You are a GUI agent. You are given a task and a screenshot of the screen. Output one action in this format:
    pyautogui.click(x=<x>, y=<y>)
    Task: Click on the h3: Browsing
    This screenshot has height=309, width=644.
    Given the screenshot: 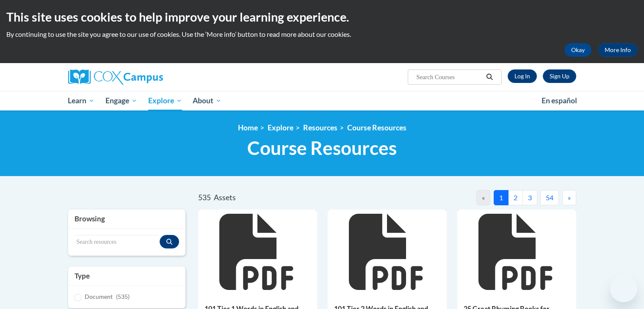 What is the action you would take?
    pyautogui.click(x=127, y=219)
    